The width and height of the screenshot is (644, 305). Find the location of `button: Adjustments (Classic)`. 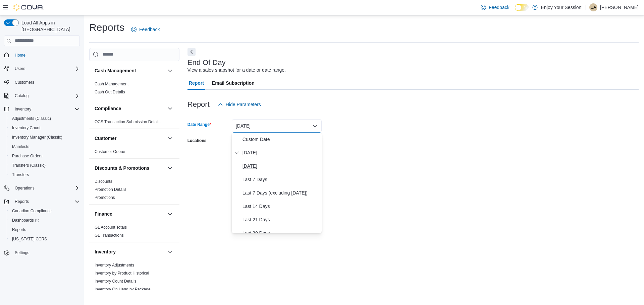

button: Adjustments (Classic) is located at coordinates (45, 118).